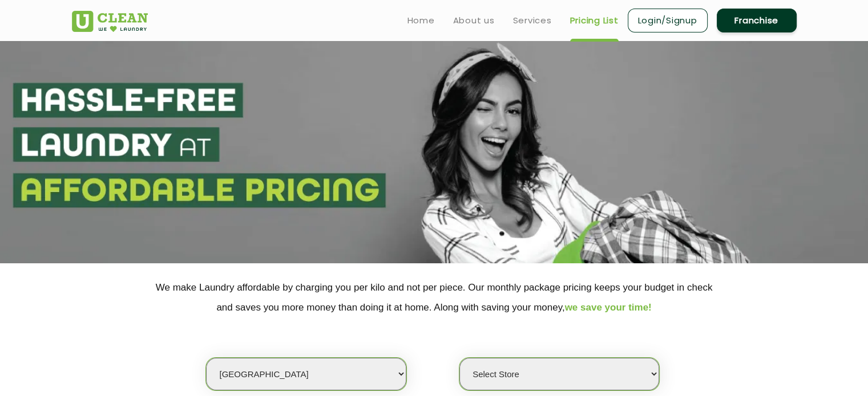 The height and width of the screenshot is (396, 868). Describe the element at coordinates (421, 20) in the screenshot. I see `a: Home` at that location.